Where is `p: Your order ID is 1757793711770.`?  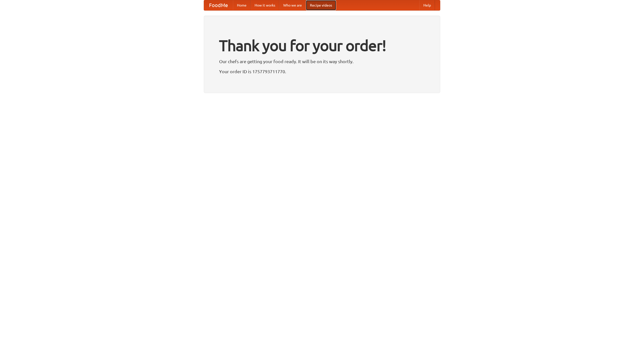 p: Your order ID is 1757793711770. is located at coordinates (322, 72).